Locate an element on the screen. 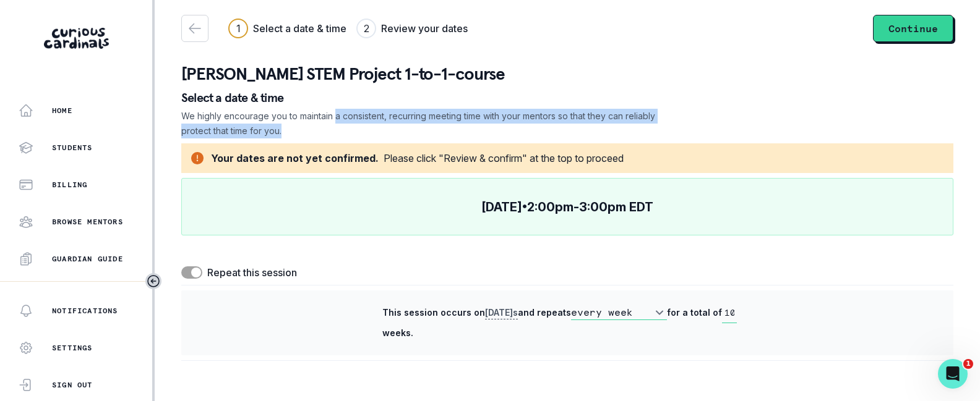  p: Notifications is located at coordinates (84, 311).